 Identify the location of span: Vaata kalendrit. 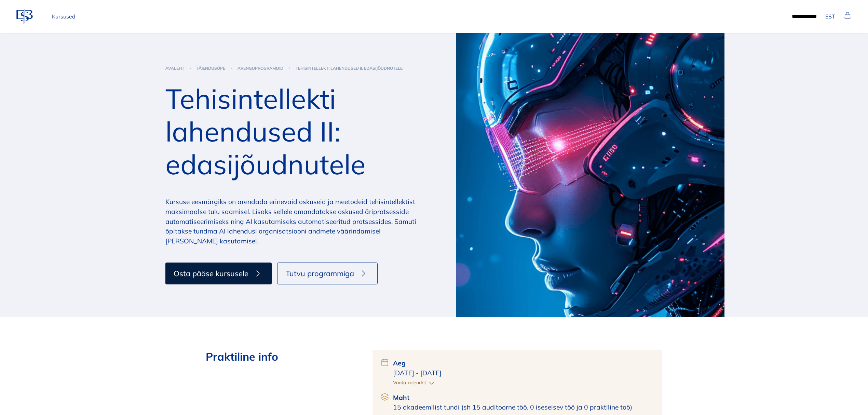
(409, 382).